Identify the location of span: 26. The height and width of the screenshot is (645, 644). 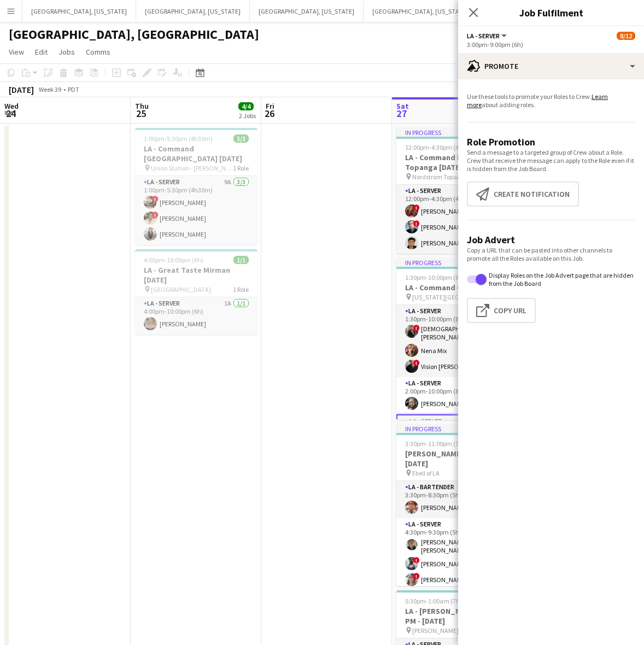
(269, 113).